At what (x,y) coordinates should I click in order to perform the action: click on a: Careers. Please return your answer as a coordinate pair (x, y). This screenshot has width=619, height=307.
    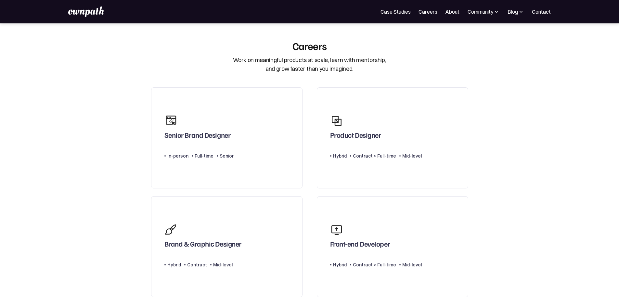
    Looking at the image, I should click on (428, 12).